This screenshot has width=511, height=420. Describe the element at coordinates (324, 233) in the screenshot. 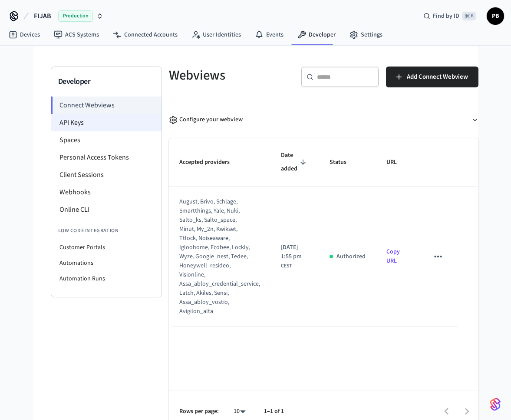

I see `table: sticky table` at that location.